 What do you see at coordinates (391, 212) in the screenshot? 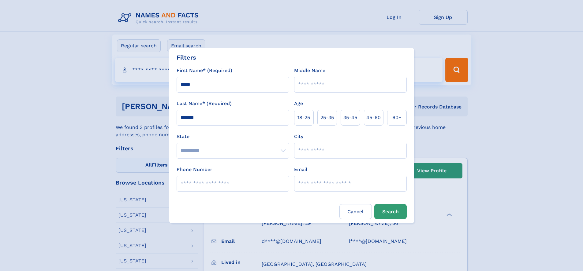
I see `button: Search` at bounding box center [391, 212].